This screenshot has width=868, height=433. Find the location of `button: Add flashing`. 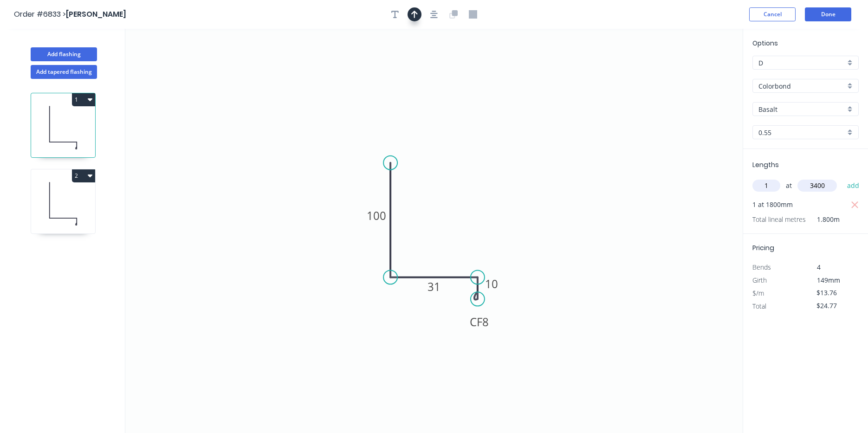

button: Add flashing is located at coordinates (64, 54).